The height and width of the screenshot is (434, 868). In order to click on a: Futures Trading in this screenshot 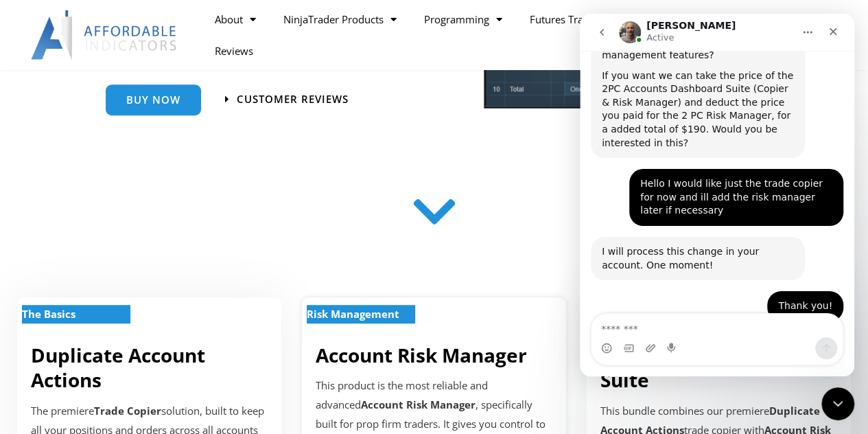, I will do `click(572, 19)`.